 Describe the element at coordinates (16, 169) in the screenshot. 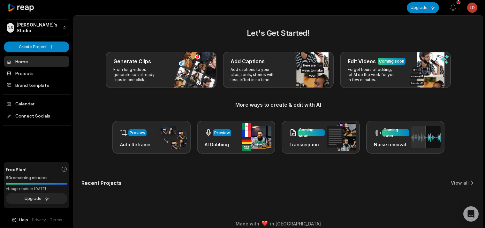

I see `span: Free Plan!` at that location.